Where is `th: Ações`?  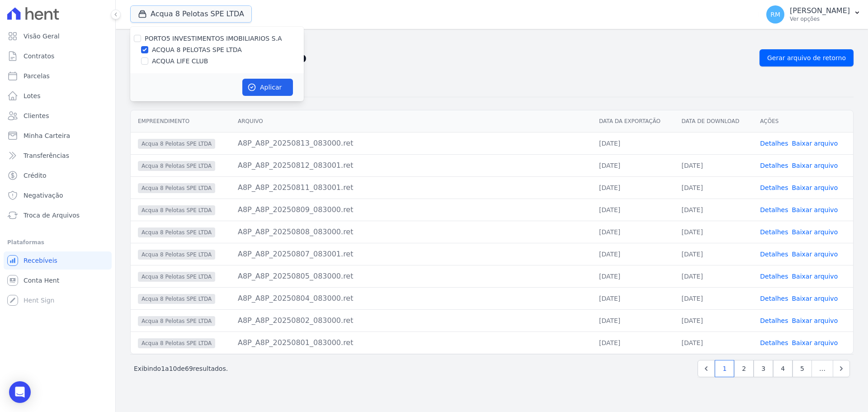 th: Ações is located at coordinates (803, 121).